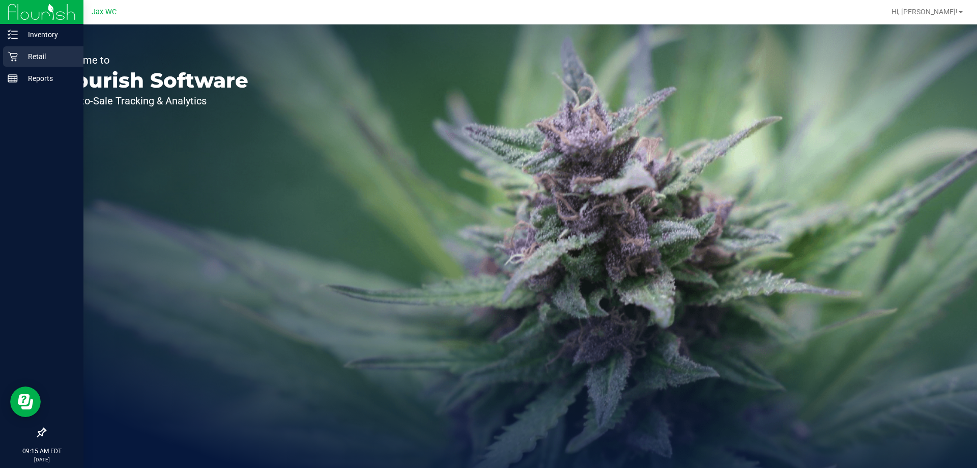 This screenshot has height=468, width=977. I want to click on p: Flourish Software, so click(152, 80).